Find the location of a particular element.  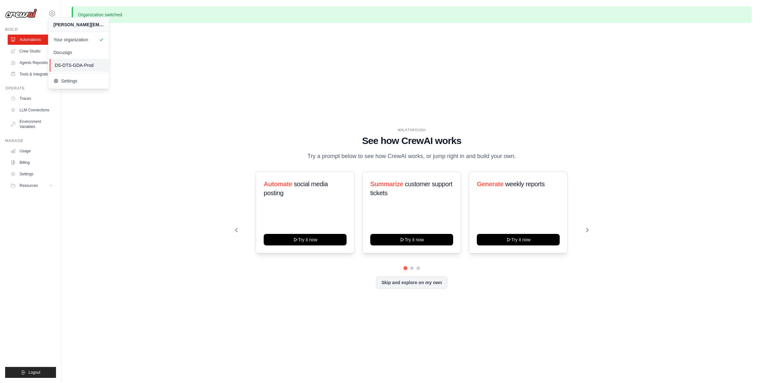

a: Environment Variables is located at coordinates (32, 124).